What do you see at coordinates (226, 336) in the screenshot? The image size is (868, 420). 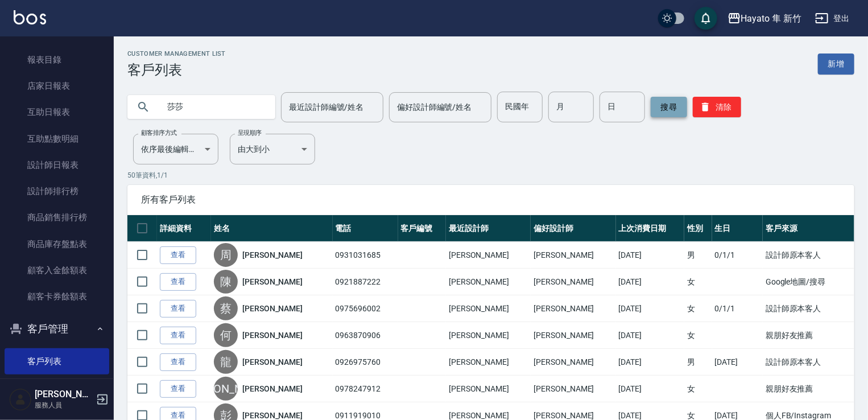 I see `div: 何` at bounding box center [226, 336].